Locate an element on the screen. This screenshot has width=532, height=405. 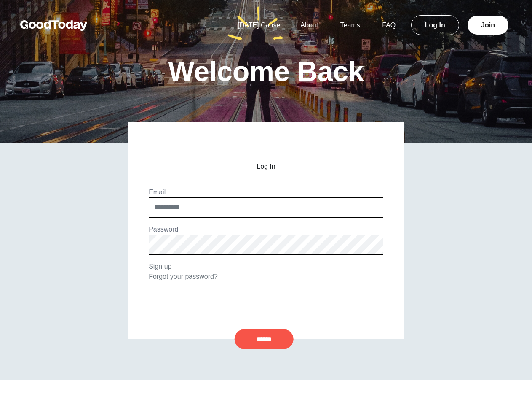
h2: Log In is located at coordinates (266, 167).